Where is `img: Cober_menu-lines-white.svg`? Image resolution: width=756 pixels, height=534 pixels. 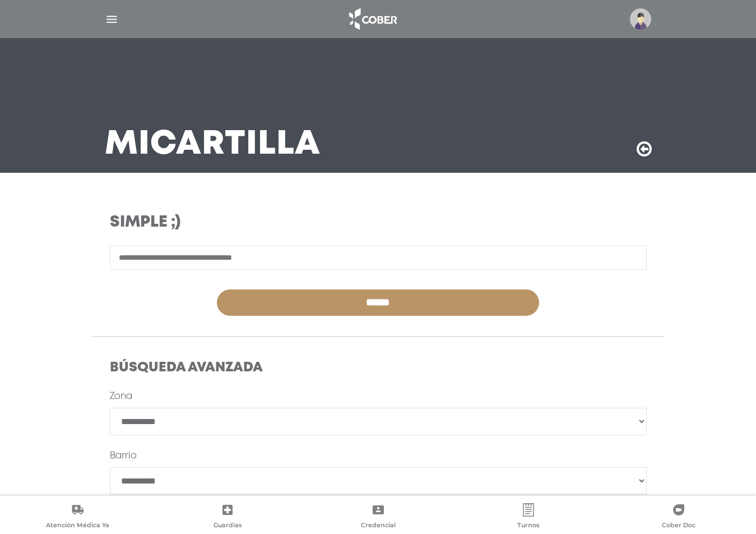
img: Cober_menu-lines-white.svg is located at coordinates (112, 19).